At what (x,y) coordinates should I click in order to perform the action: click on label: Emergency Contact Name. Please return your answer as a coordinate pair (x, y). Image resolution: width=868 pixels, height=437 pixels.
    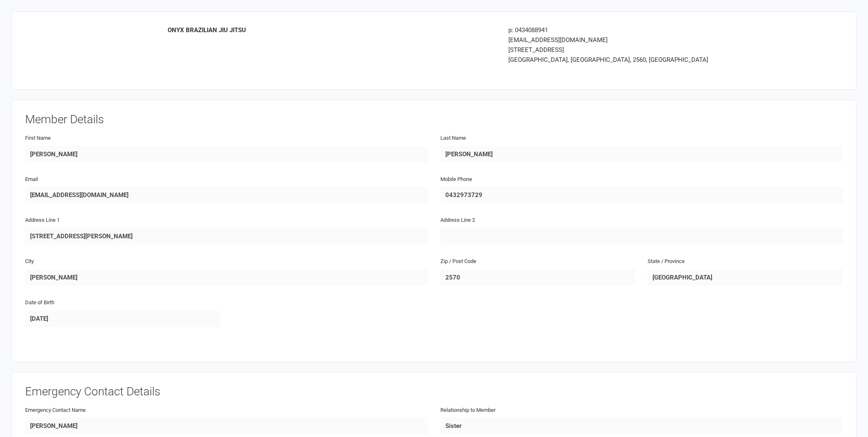
    Looking at the image, I should click on (55, 410).